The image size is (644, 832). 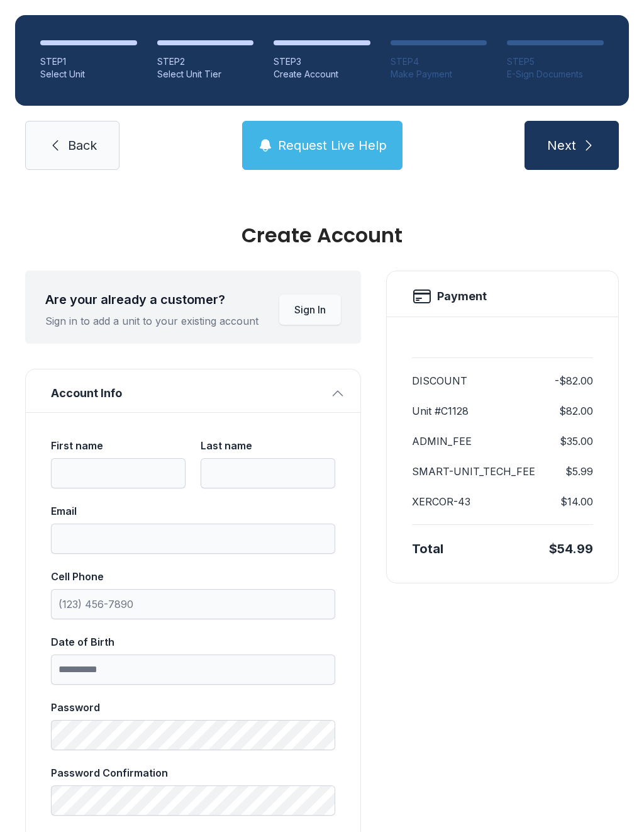 What do you see at coordinates (576, 411) in the screenshot?
I see `dd: $82.00` at bounding box center [576, 411].